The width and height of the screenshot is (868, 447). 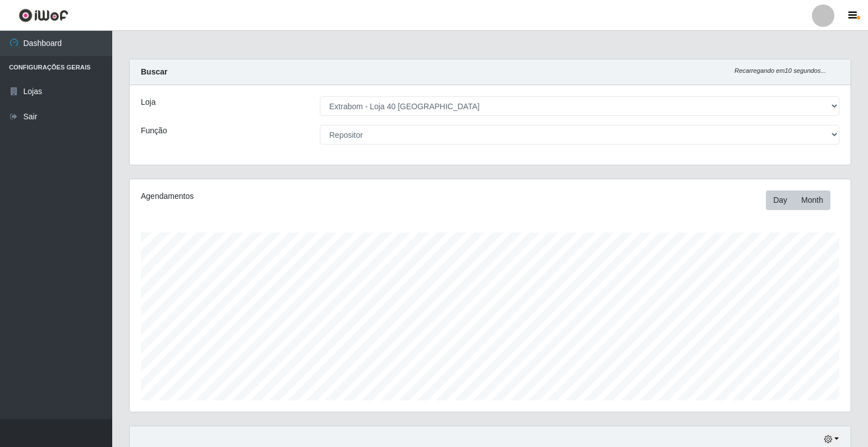 What do you see at coordinates (780, 70) in the screenshot?
I see `i: Recarregando em 10 segundos...` at bounding box center [780, 70].